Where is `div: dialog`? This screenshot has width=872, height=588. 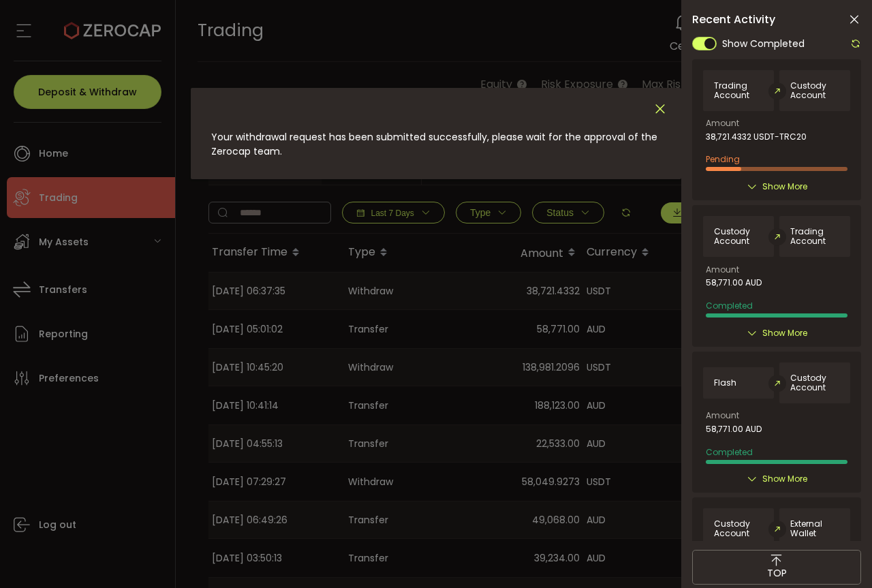 div: dialog is located at coordinates (436, 133).